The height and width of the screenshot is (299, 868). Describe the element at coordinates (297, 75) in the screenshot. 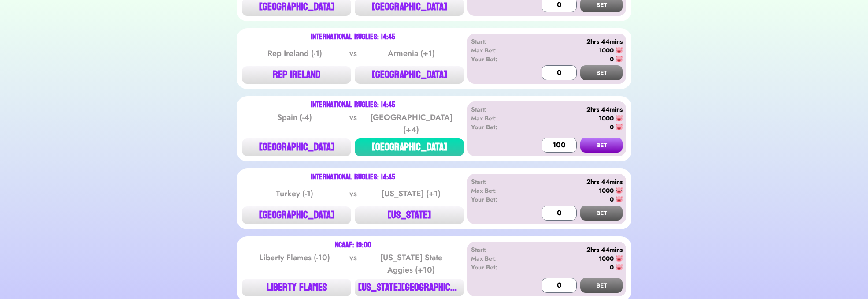

I see `button: REP IRELAND` at that location.